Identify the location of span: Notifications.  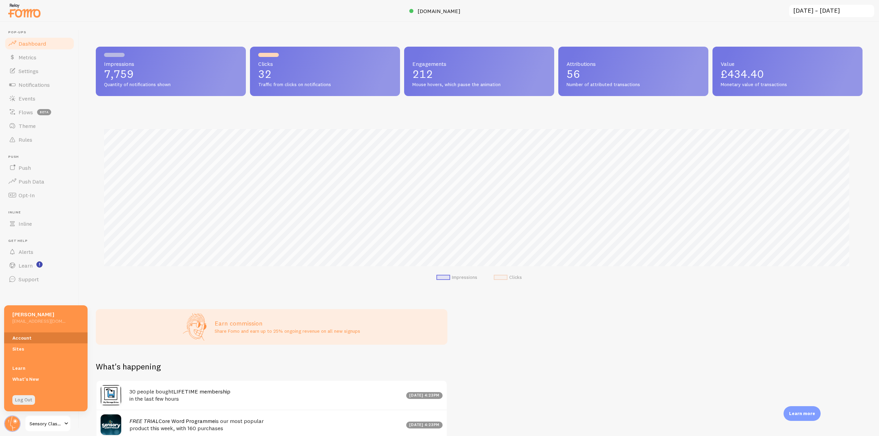
(34, 85).